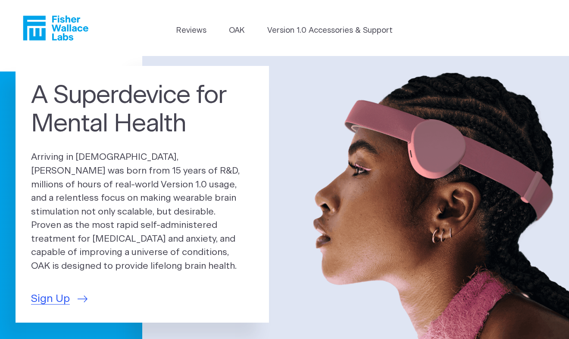 This screenshot has height=339, width=569. What do you see at coordinates (237, 31) in the screenshot?
I see `a: OAK` at bounding box center [237, 31].